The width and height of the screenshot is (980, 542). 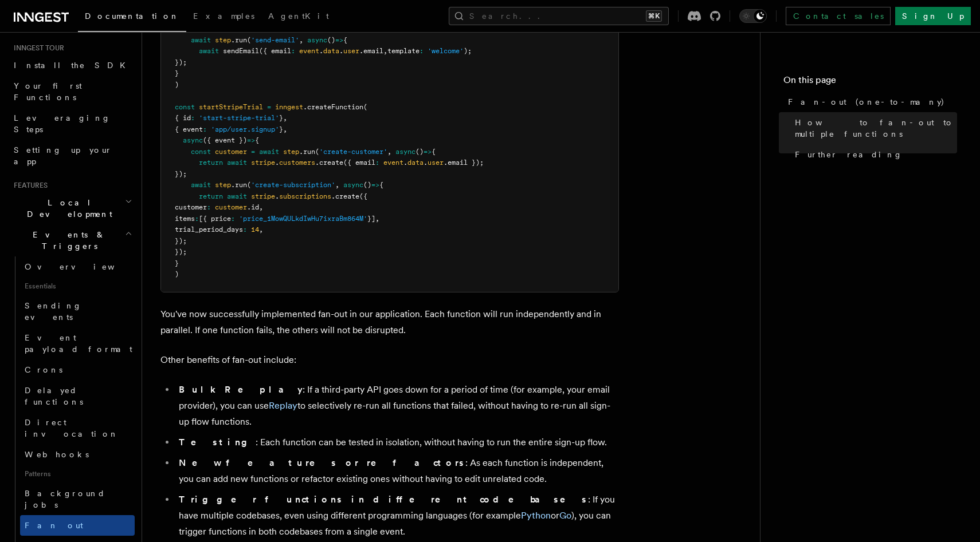 I want to click on a: Direct invocation, so click(x=77, y=429).